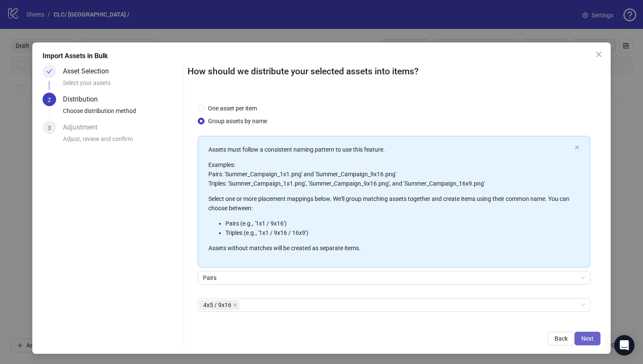 Image resolution: width=643 pixels, height=364 pixels. Describe the element at coordinates (587, 338) in the screenshot. I see `span: Next` at that location.